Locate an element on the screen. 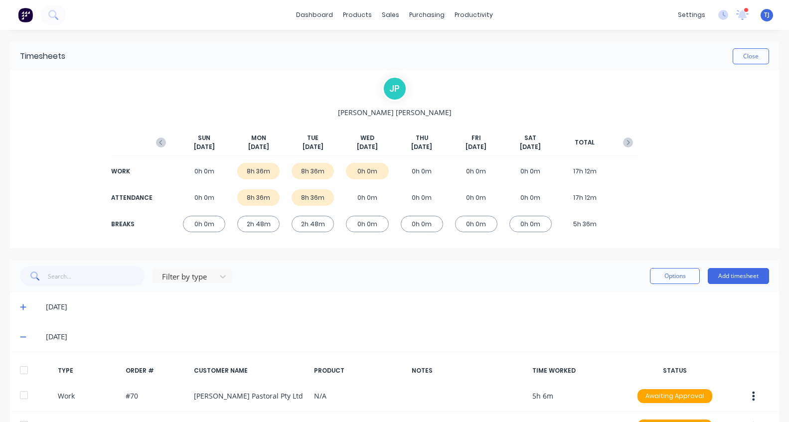 The width and height of the screenshot is (789, 422). div: settings is located at coordinates (692, 15).